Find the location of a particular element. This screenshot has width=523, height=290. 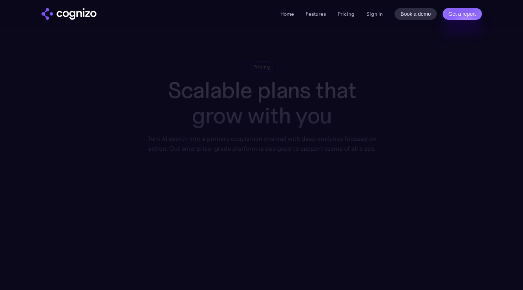

div: Turn AI search into a primary acquisition channel with deep analytics focused on action. Our ente... is located at coordinates (262, 144).